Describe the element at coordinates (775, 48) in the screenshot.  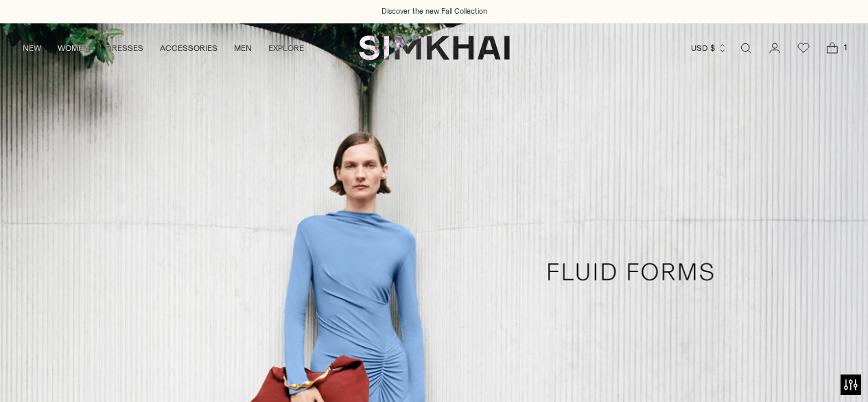
I see `a: Go to the account page` at that location.